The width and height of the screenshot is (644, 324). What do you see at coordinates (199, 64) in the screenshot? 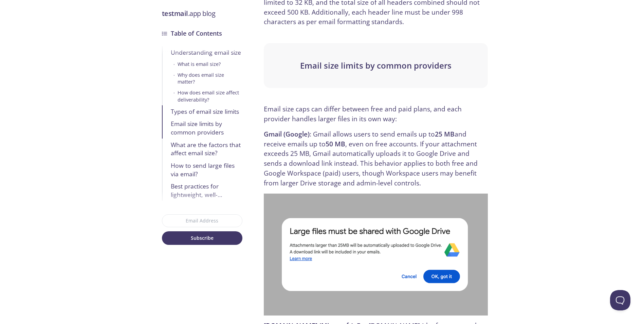
I see `div: What is email size?` at bounding box center [199, 64].